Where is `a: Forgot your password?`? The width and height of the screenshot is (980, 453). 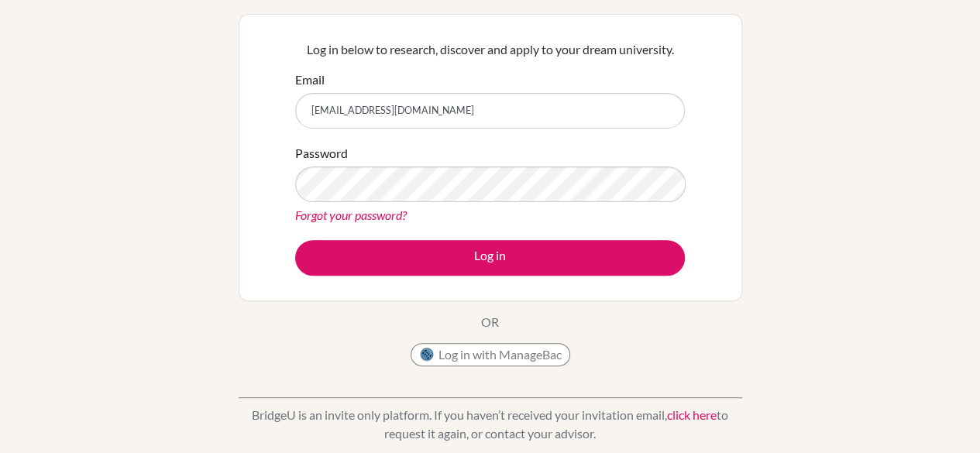
a: Forgot your password? is located at coordinates (351, 215).